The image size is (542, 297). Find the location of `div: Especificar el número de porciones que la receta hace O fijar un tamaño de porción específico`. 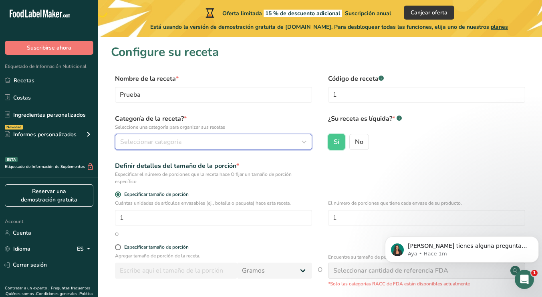

div: Especificar el número de porciones que la receta hace O fijar un tamaño de porción específico is located at coordinates (213, 178).